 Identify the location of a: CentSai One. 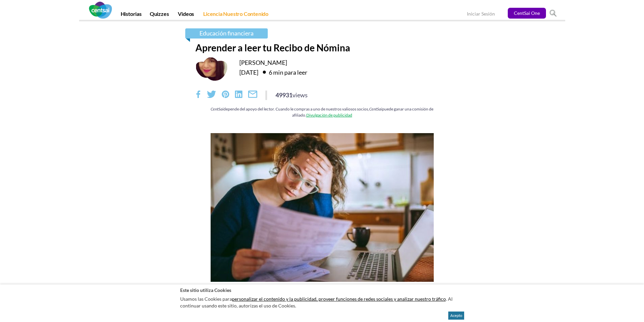
(526, 13).